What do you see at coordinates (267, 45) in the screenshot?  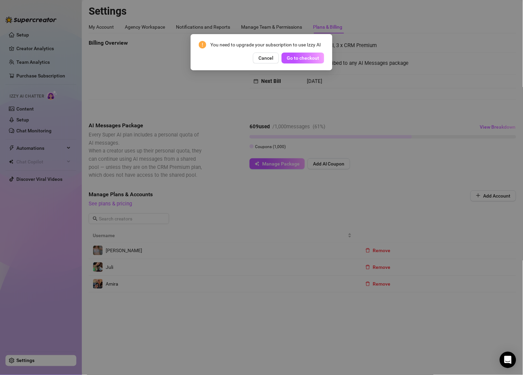 I see `div: You need to upgrade your subscription to use Izzy AI` at bounding box center [267, 45].